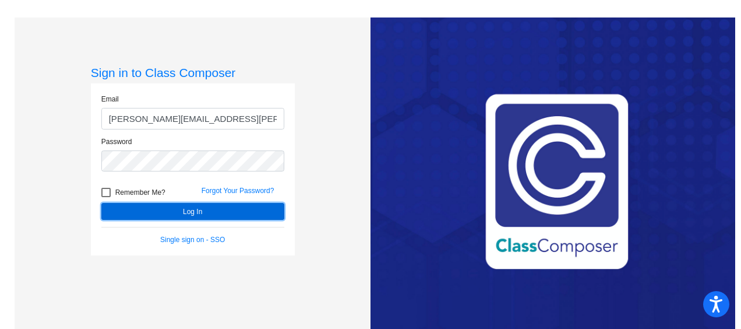  What do you see at coordinates (238, 190) in the screenshot?
I see `a: Forgot Your Password?` at bounding box center [238, 190].